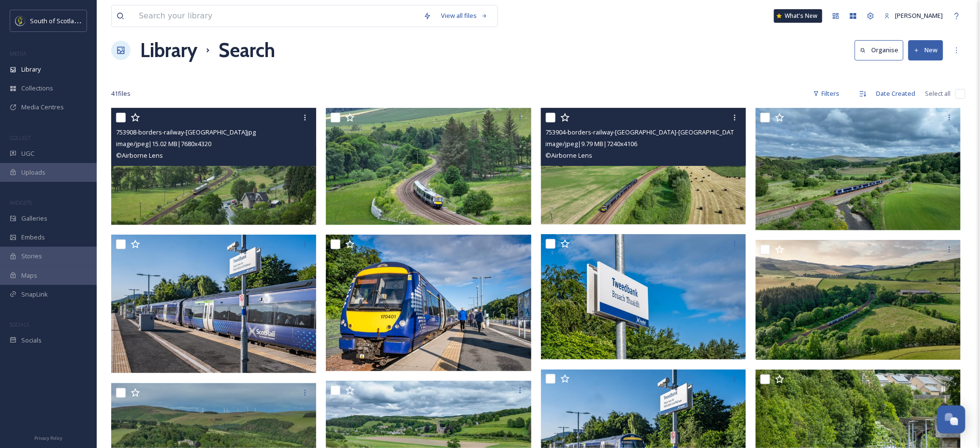 Image resolution: width=980 pixels, height=448 pixels. What do you see at coordinates (33, 237) in the screenshot?
I see `span: Embeds` at bounding box center [33, 237].